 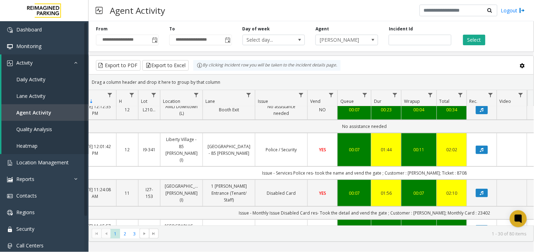 I want to click on a: Location Filter Menu, so click(x=196, y=95).